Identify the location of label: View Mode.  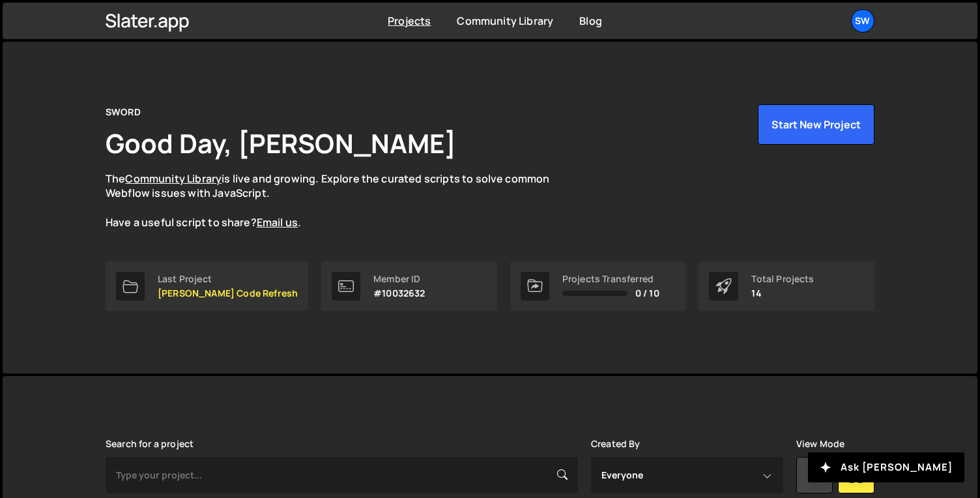
(820, 444).